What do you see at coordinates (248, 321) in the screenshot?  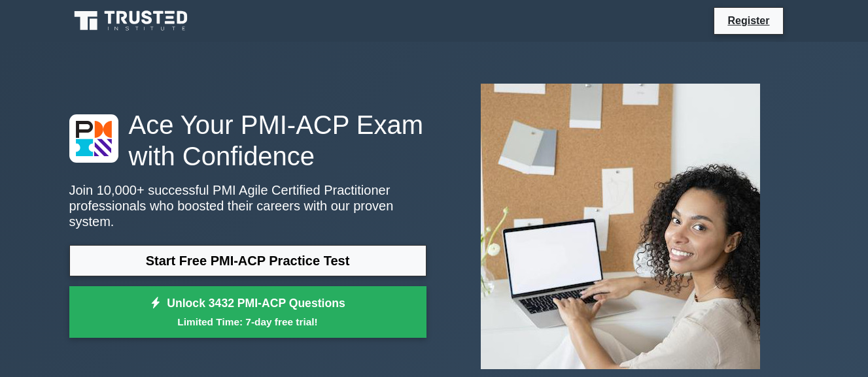 I see `small: Limited Time: 7-day free trial!` at bounding box center [248, 321].